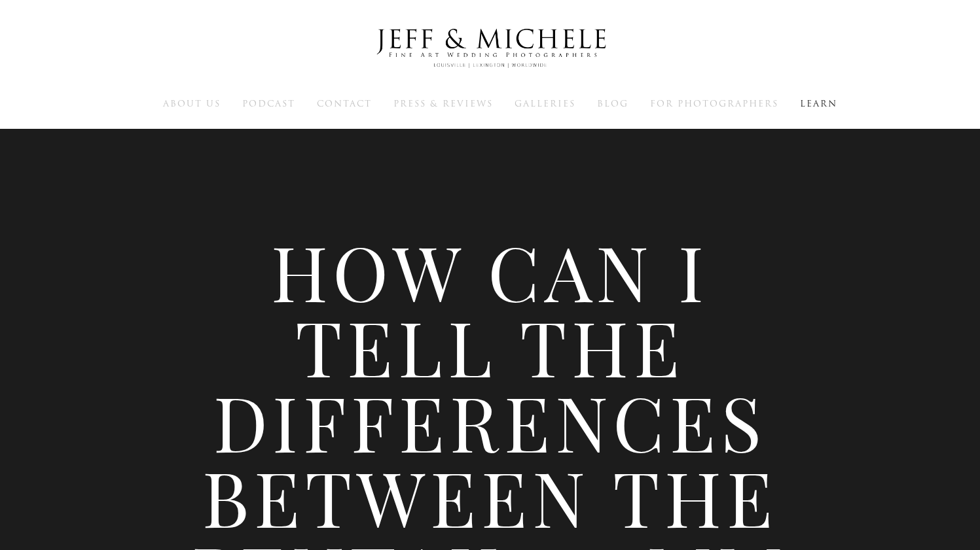 The image size is (980, 550). I want to click on img: Louisville Wedding Photographers - Jeff & Michele Wedding Photographers, so click(490, 48).